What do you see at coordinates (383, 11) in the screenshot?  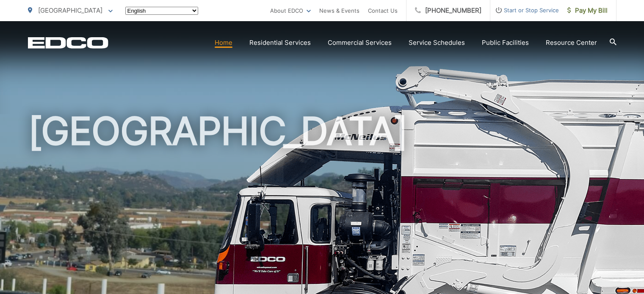 I see `a: Contact Us` at bounding box center [383, 11].